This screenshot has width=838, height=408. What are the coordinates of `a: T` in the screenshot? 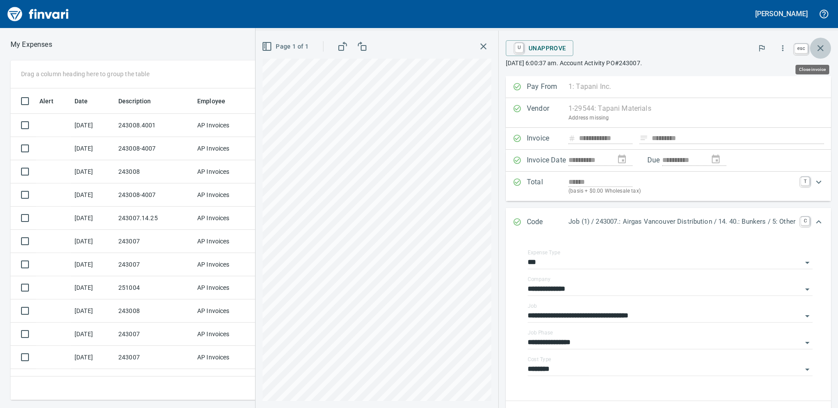 It's located at (805, 181).